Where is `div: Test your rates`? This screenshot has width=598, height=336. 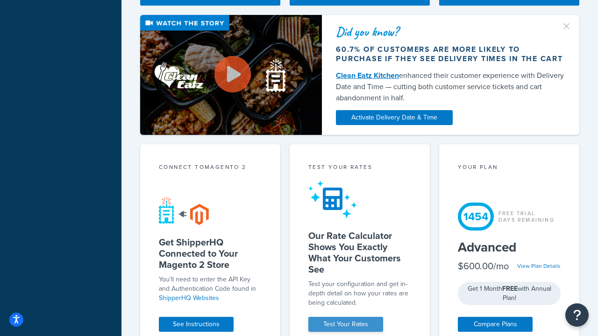 div: Test your rates is located at coordinates (360, 168).